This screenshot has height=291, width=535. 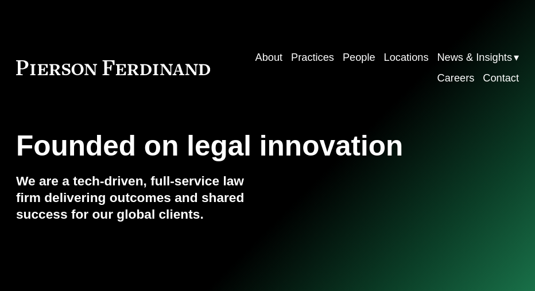 I want to click on h4: We are a tech-driven, full-service law firm delivering outcomes and shared success for our global..., so click(x=142, y=197).